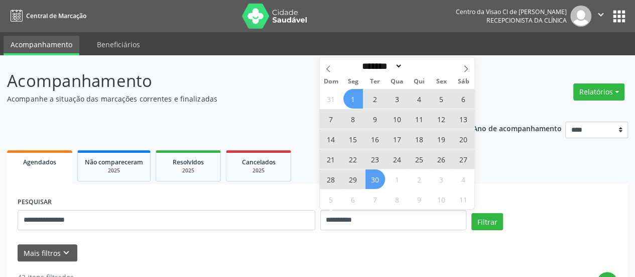  Describe the element at coordinates (353, 118) in the screenshot. I see `span: Setembro 8, 2025` at that location.